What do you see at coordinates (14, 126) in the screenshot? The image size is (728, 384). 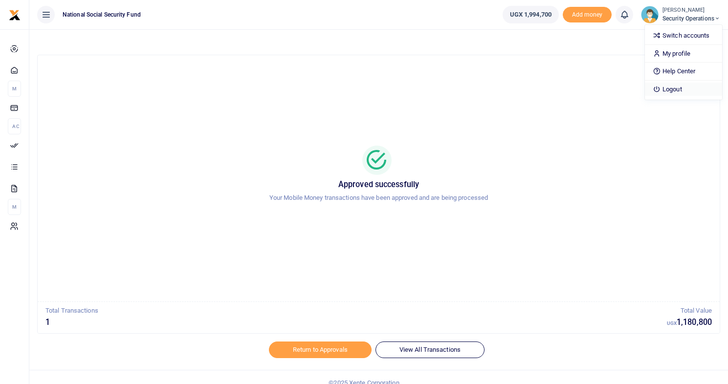 I see `li: Ac` at bounding box center [14, 126].